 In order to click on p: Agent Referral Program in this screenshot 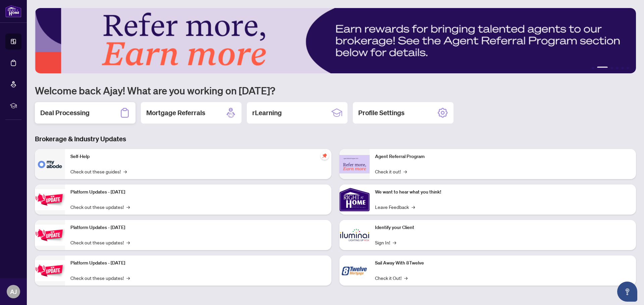, I will do `click(503, 157)`.